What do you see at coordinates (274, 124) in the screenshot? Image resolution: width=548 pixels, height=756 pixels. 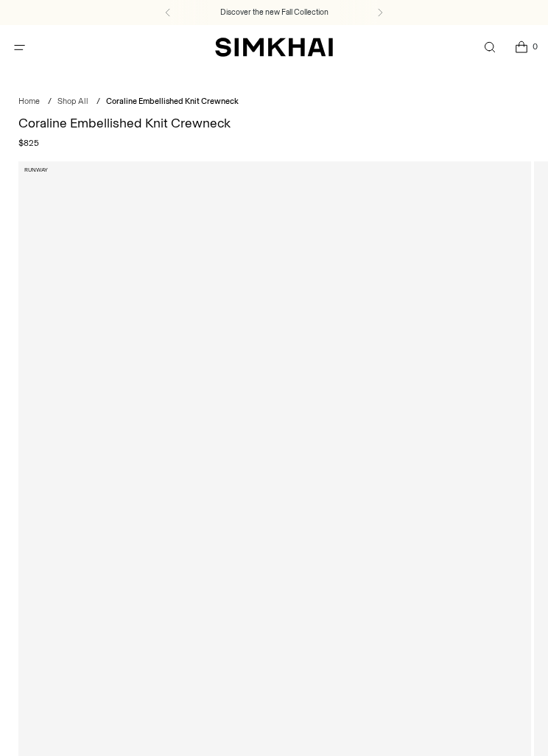 I see `h1: Coraline Embellished Knit Crewneck` at bounding box center [274, 124].